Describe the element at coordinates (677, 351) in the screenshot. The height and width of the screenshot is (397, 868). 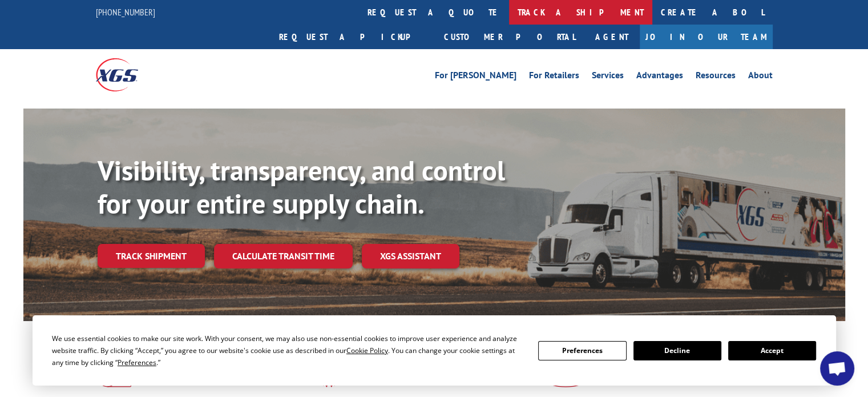
I see `button: Decline` at that location.